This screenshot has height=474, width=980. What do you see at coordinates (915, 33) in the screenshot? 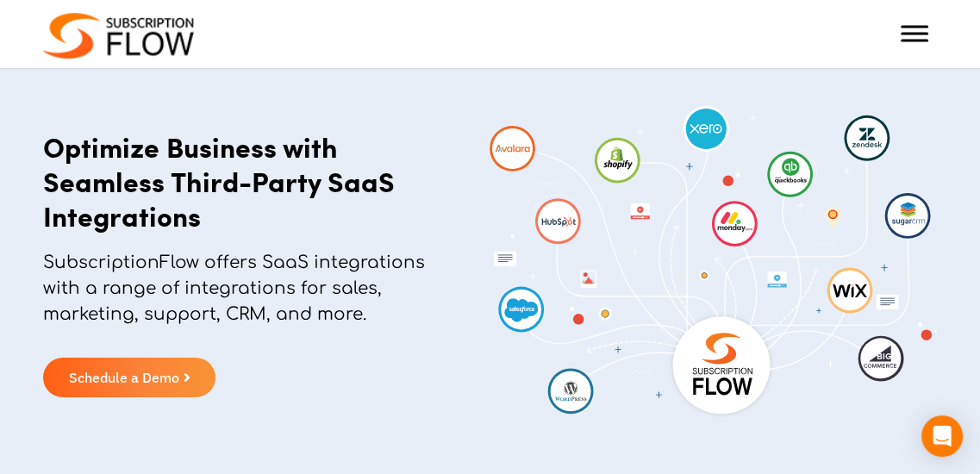
I see `button: Toggle Menu` at bounding box center [915, 33].